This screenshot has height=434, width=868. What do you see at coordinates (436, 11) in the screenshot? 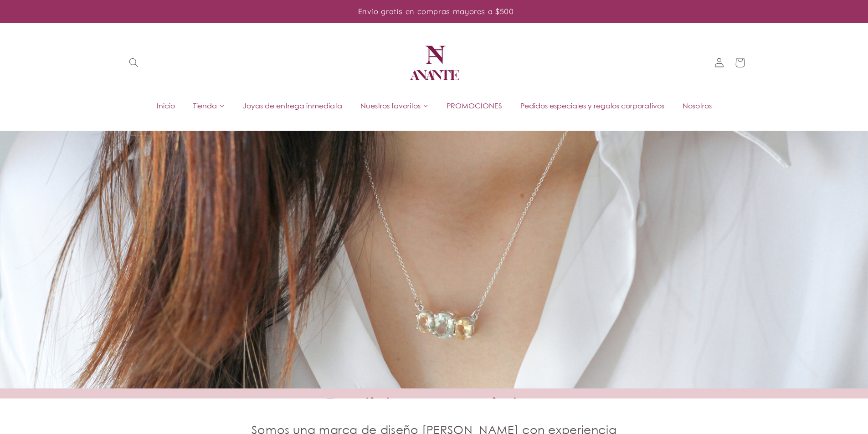
I see `span: Envío gratis en compras mayores a $500` at bounding box center [436, 11].